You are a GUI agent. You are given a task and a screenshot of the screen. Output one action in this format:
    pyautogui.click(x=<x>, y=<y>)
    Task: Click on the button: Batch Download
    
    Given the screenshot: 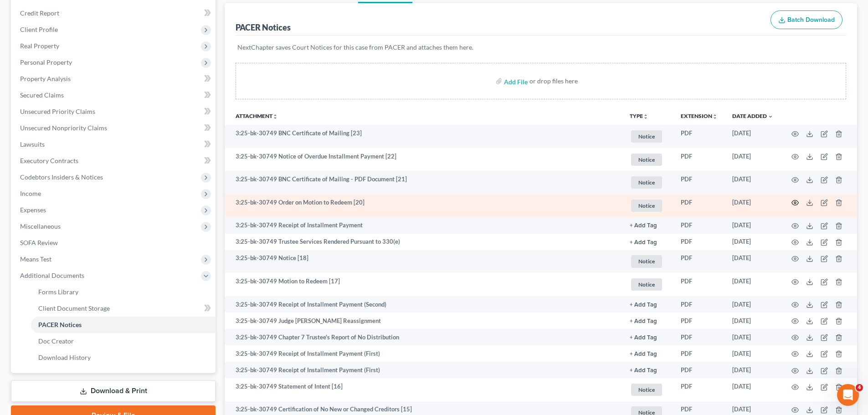 What is the action you would take?
    pyautogui.click(x=806, y=20)
    